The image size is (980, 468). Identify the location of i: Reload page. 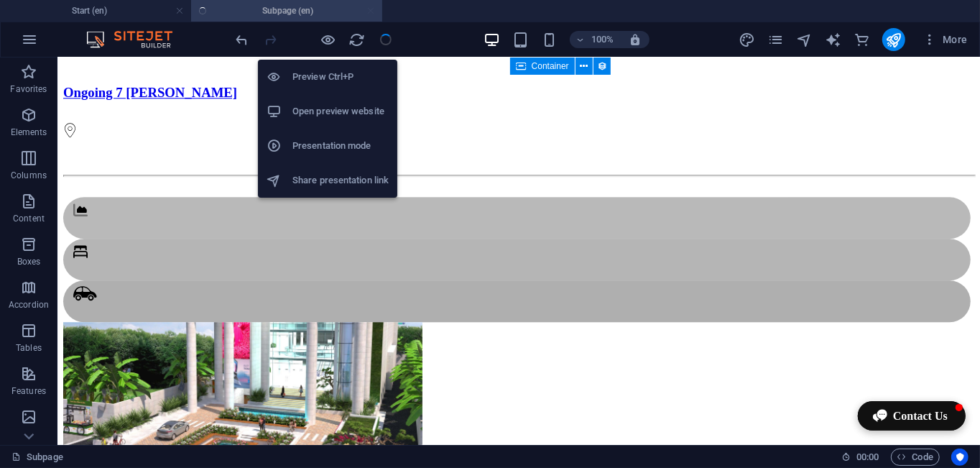
(357, 40).